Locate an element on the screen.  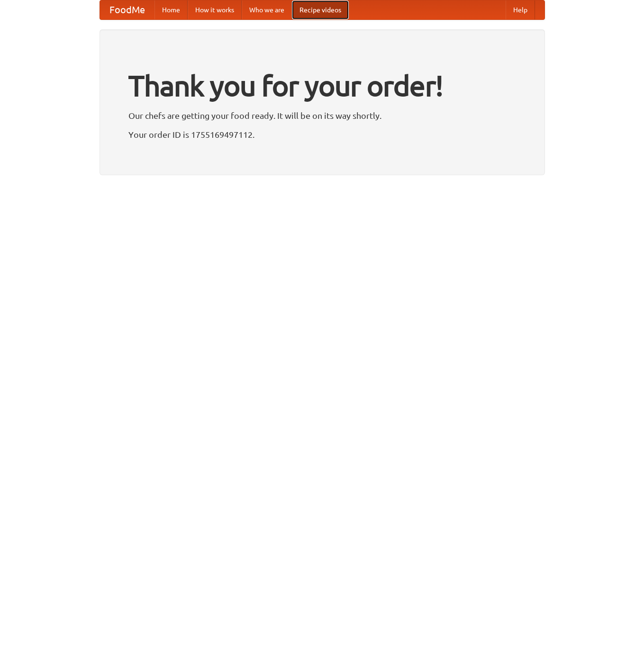
p: Our chefs are getting your food ready. It will be on its way shortly. is located at coordinates (322, 115).